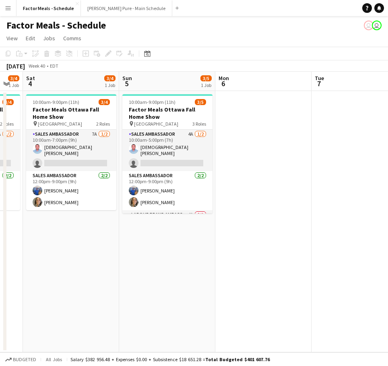  What do you see at coordinates (21, 360) in the screenshot?
I see `button: Budgeted` at bounding box center [21, 360].